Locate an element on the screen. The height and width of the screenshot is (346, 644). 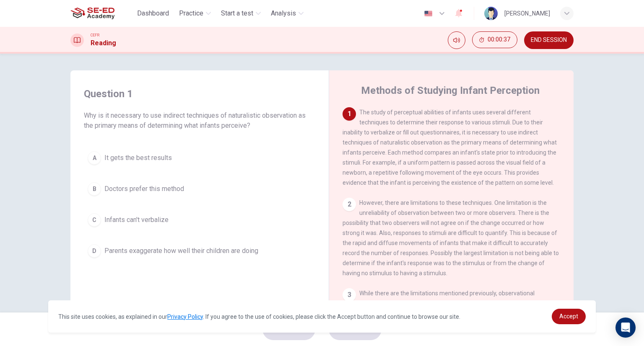
span: The study of perceptual abilities of infants uses several different techniques to determine their... is located at coordinates (450, 147).